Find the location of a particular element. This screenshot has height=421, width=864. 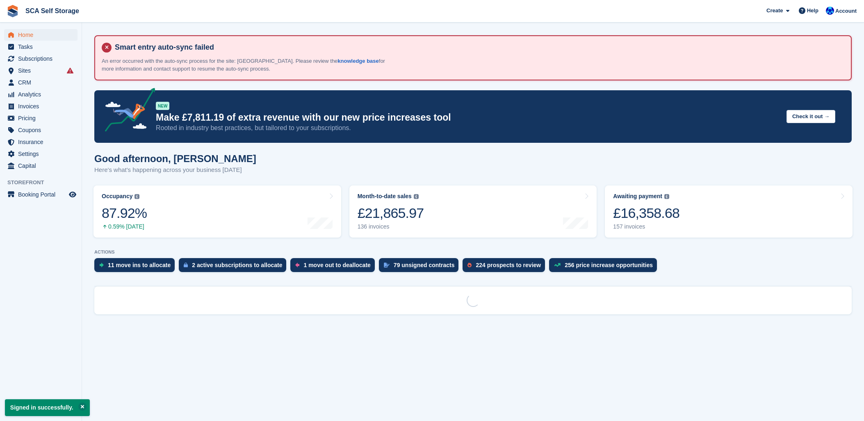

span: Subscriptions is located at coordinates (43, 59).